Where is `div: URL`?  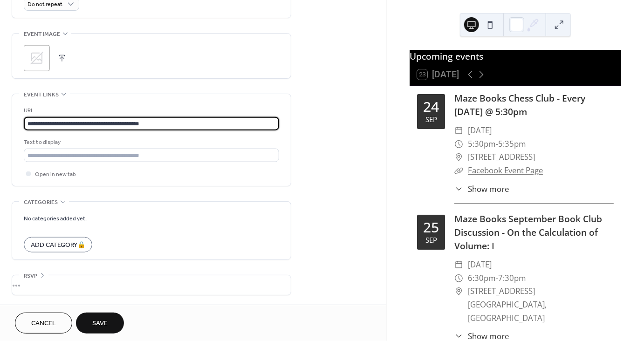
div: URL is located at coordinates (151, 111).